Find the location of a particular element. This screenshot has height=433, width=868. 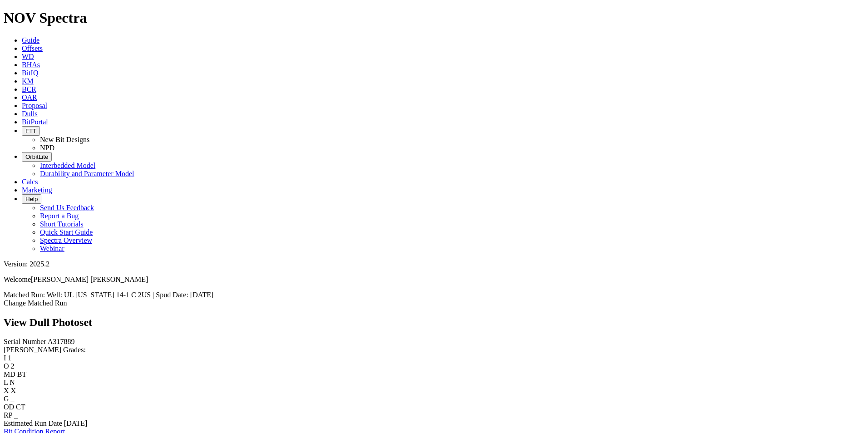

span: BT is located at coordinates (22, 374).